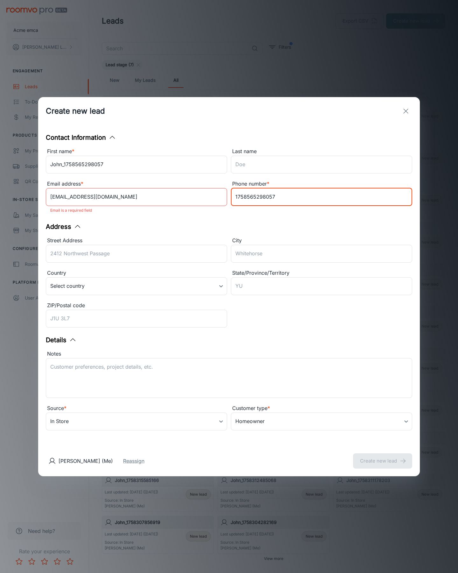 This screenshot has height=573, width=458. What do you see at coordinates (322, 165) in the screenshot?
I see `input: Doe` at bounding box center [322, 165].